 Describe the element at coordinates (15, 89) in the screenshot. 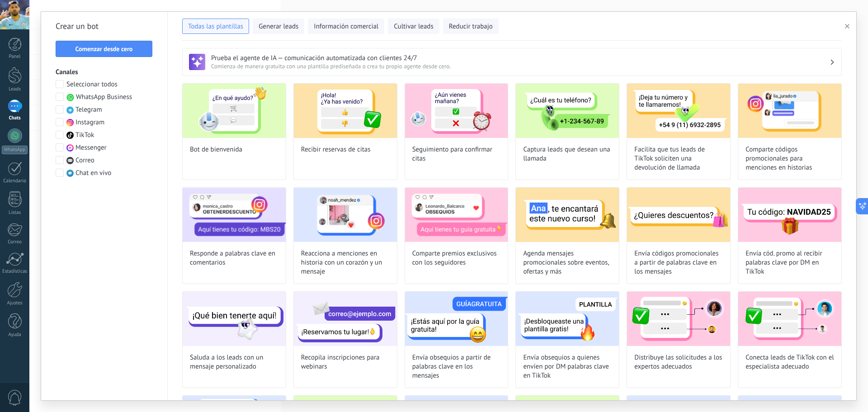

I see `div: Leads` at that location.